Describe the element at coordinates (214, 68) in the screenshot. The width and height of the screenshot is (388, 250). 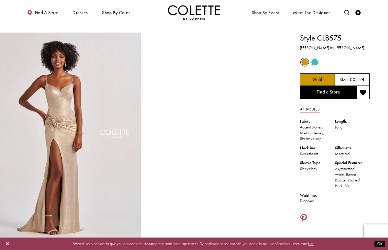
I see `video: Style CL8575 Colette by Daphne #1 autoplay loop mute video` at that location.